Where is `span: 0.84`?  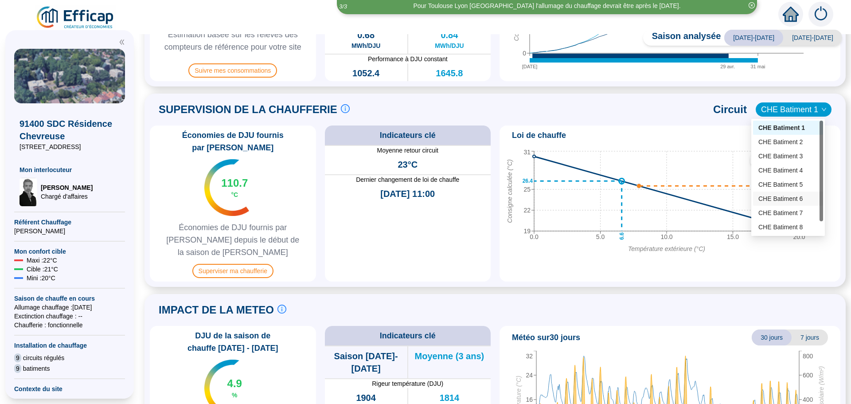 span: 0.84 is located at coordinates (449, 35).